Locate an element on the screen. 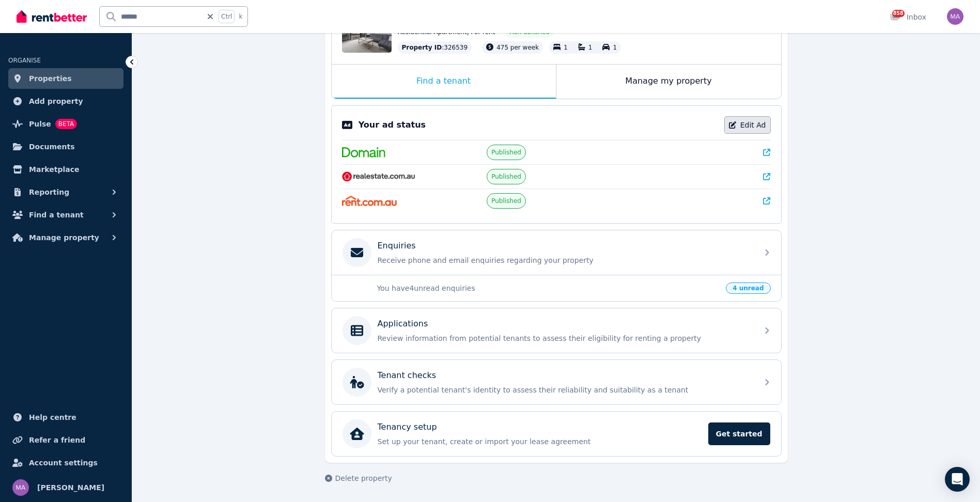 The height and width of the screenshot is (502, 980). a: ApplicationsReview information from potential tenants to assess their eligibility for renting a p... is located at coordinates (557, 330).